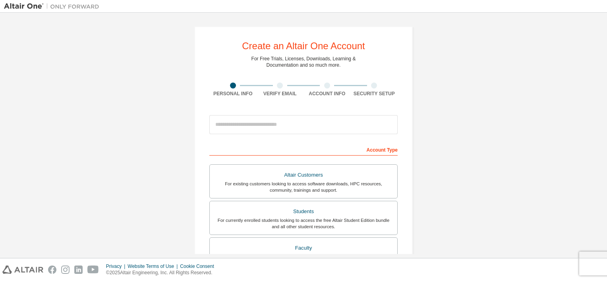 The height and width of the screenshot is (281, 607). Describe the element at coordinates (304, 260) in the screenshot. I see `div: For faculty & administrators of academic institutions administering students and accessing softwa...` at that location.